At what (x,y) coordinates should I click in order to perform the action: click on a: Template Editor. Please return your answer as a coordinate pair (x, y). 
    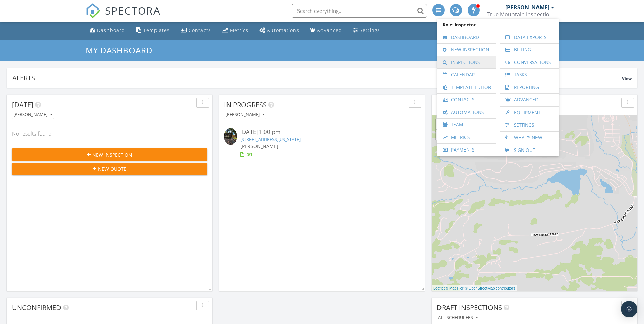
    Looking at the image, I should click on (466, 87).